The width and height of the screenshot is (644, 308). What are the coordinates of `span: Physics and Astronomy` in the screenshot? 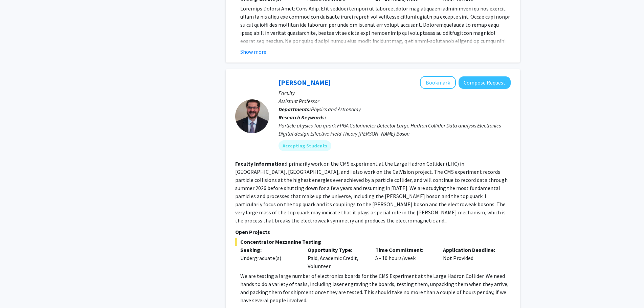 It's located at (335, 110).